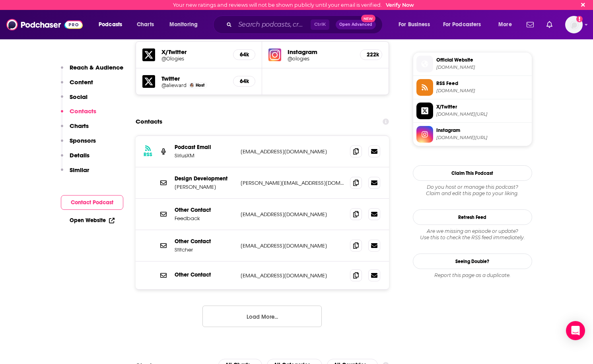 The image size is (593, 364). I want to click on img: Podchaser - Follow, Share and Rate Podcasts, so click(44, 24).